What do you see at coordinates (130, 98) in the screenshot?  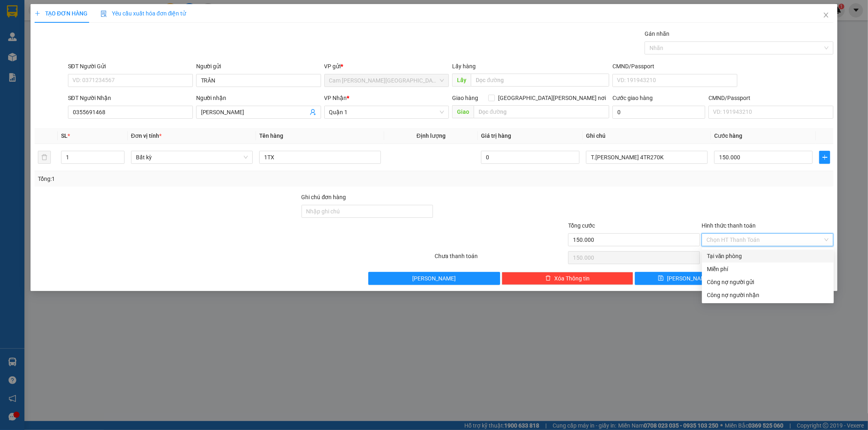 I see `div: SĐT Người Nhận` at bounding box center [130, 98].